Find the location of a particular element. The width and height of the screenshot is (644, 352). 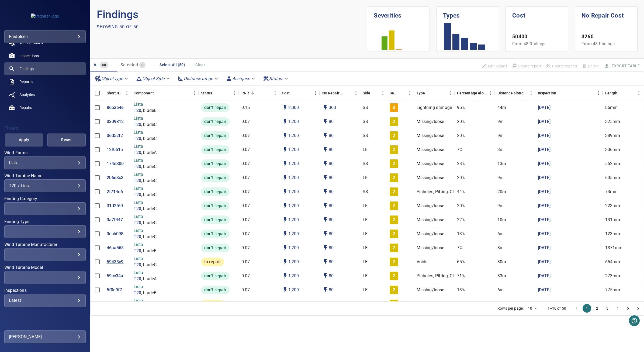

p: 7% is located at coordinates (460, 150).